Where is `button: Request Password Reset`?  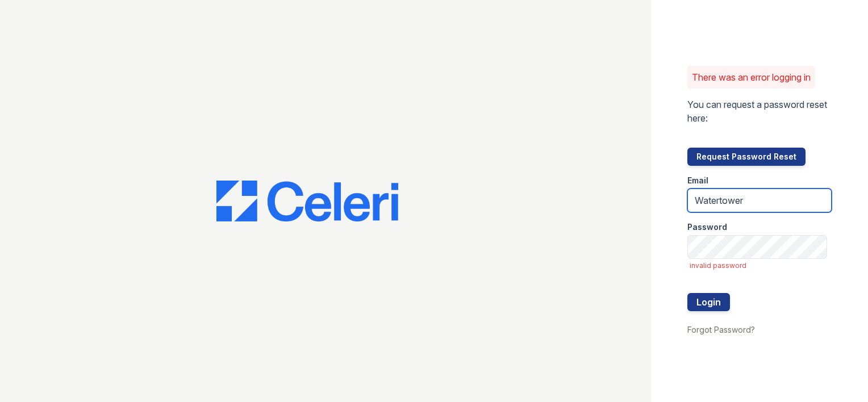 button: Request Password Reset is located at coordinates (747, 157).